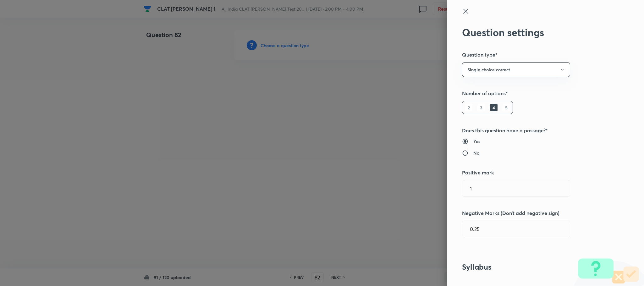 Image resolution: width=644 pixels, height=286 pixels. Describe the element at coordinates (468, 108) in the screenshot. I see `h6: 2` at that location.